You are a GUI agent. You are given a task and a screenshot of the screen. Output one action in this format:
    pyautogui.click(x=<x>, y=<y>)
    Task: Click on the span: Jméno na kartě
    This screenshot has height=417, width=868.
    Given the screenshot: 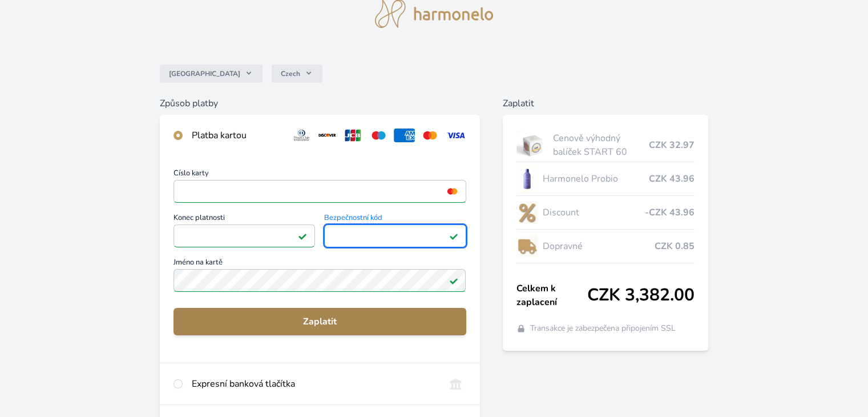 What is the action you would take?
    pyautogui.click(x=320, y=264)
    